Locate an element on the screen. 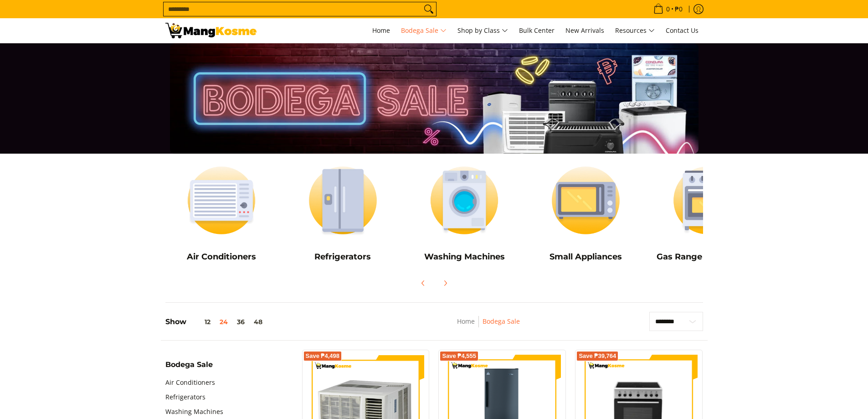  a: Washing Machines is located at coordinates (194, 412).